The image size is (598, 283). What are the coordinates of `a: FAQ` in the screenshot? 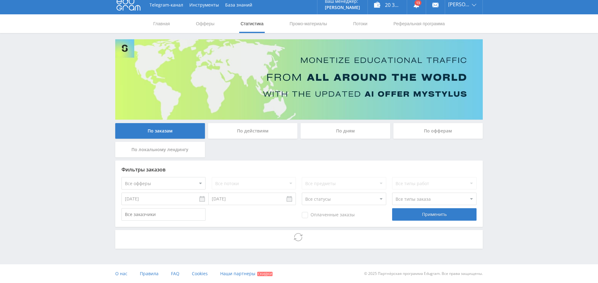 It's located at (175, 274).